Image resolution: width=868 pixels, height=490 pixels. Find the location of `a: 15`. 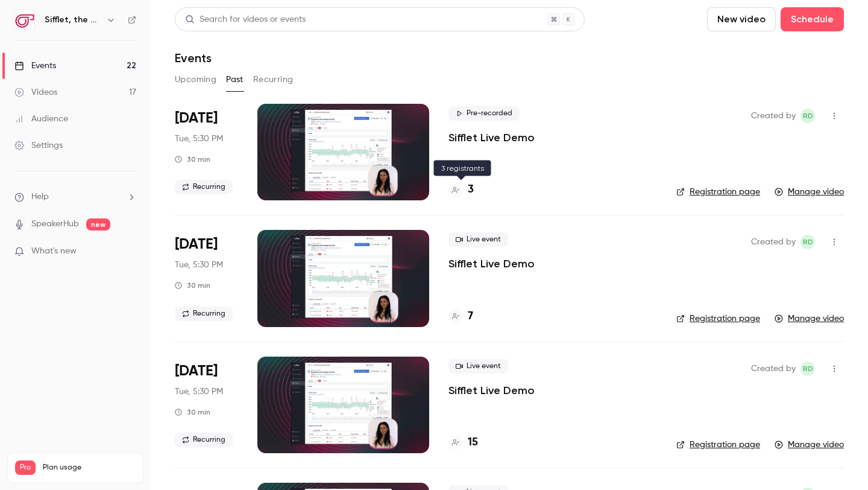

a: 15 is located at coordinates (463, 442).